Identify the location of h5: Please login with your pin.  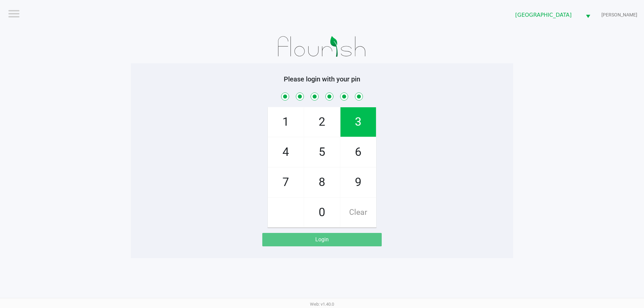
(322, 79).